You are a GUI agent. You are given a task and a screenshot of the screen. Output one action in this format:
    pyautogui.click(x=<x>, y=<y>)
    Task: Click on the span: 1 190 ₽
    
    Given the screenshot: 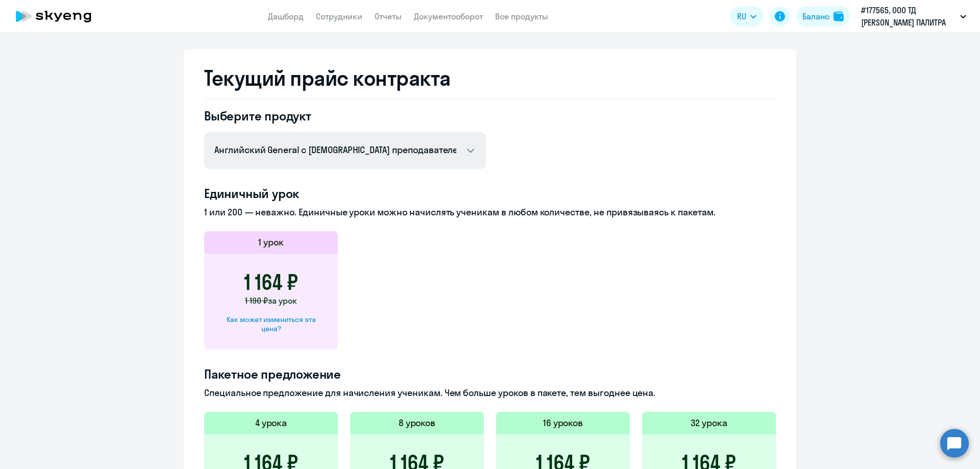 What is the action you would take?
    pyautogui.click(x=256, y=301)
    